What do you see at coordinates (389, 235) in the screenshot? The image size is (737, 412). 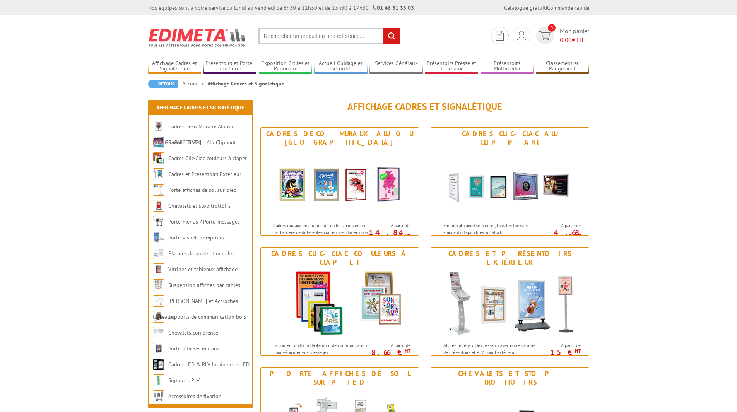 I see `p: 14.84 €` at bounding box center [389, 235].